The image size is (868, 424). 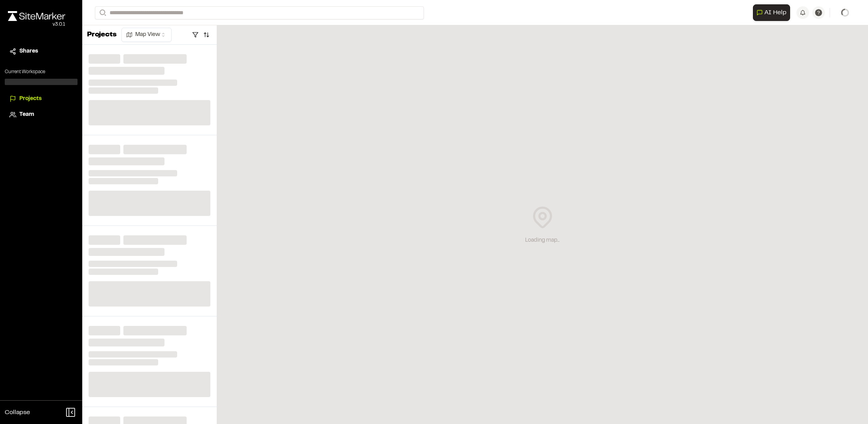 I want to click on button: Search, so click(x=102, y=12).